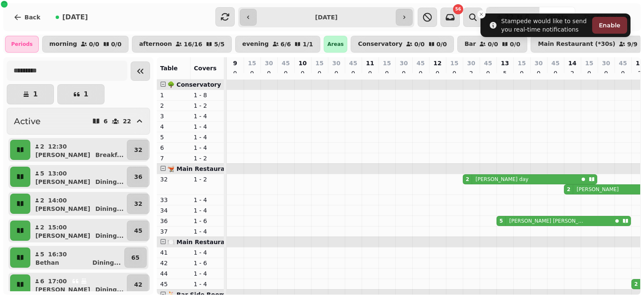  Describe the element at coordinates (173, 221) in the screenshot. I see `p: 36` at that location.